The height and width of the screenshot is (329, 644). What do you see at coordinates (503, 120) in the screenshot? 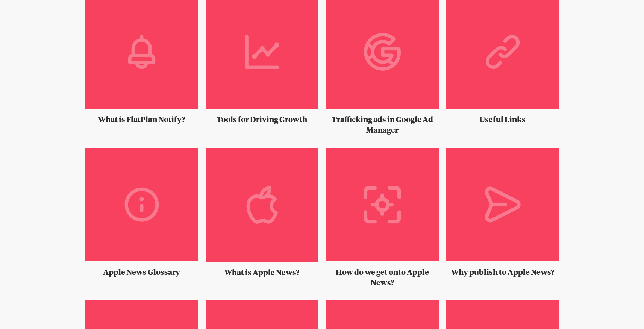
I see `h2: Useful Links` at bounding box center [503, 120].